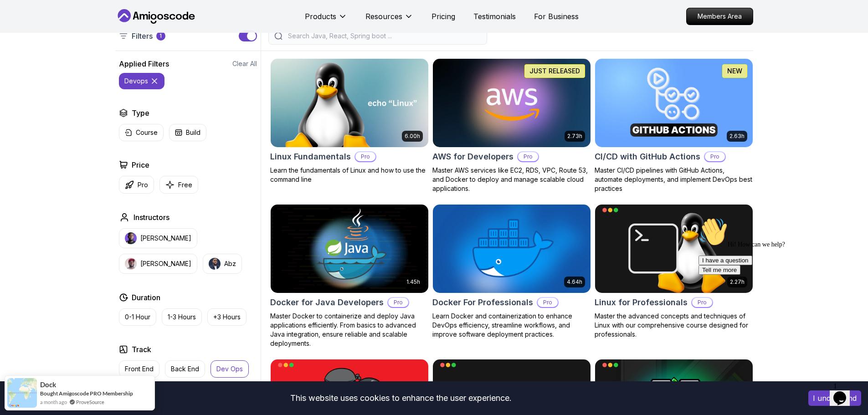  Describe the element at coordinates (557, 17) in the screenshot. I see `a: For Business` at that location.